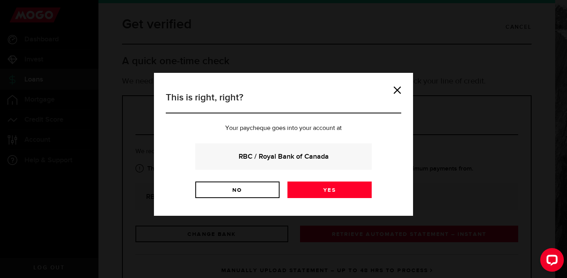 The image size is (567, 278). Describe the element at coordinates (284, 128) in the screenshot. I see `p: Your paycheque goes into your account at` at that location.